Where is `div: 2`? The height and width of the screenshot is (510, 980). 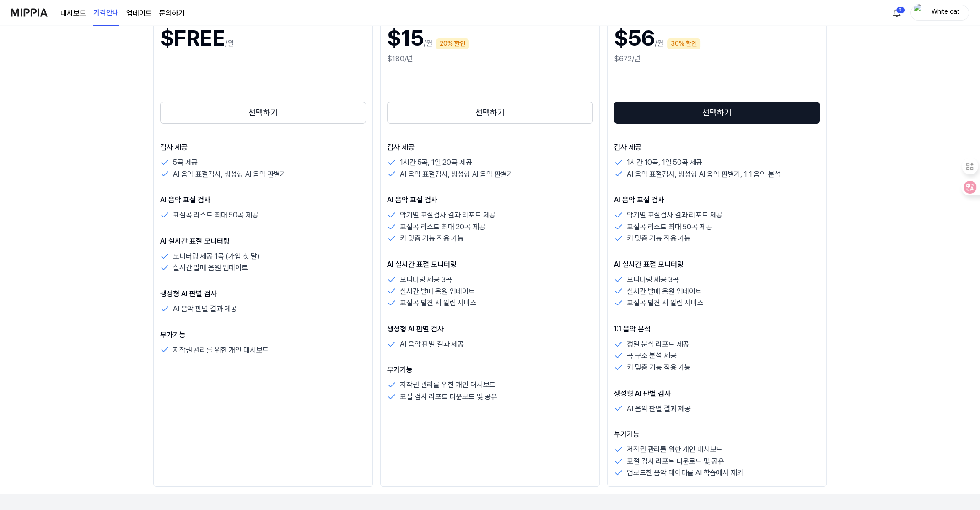 div: 2 is located at coordinates (901, 10).